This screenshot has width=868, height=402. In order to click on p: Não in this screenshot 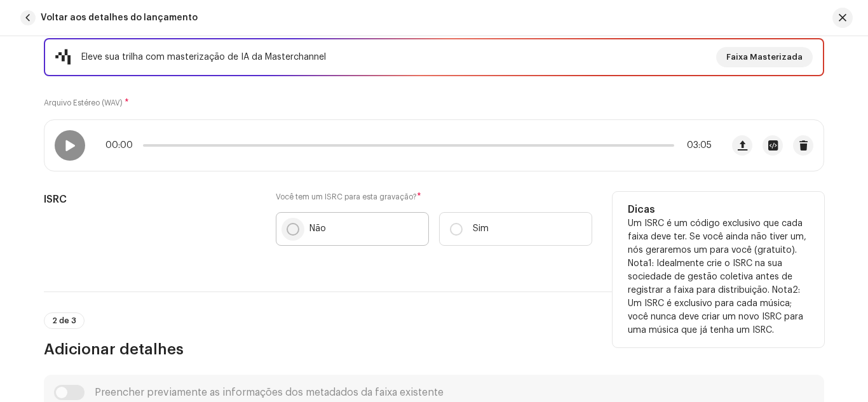, I will do `click(318, 229)`.